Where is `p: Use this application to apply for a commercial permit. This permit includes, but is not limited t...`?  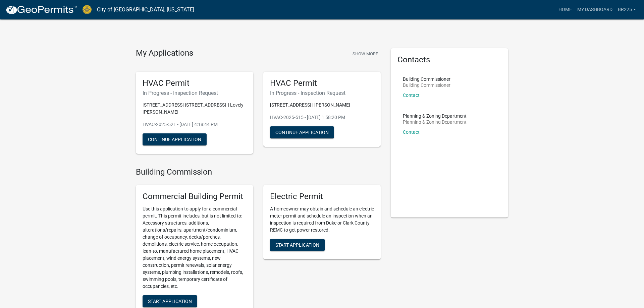
p: Use this application to apply for a commercial permit. This permit includes, but is not limited t... is located at coordinates (195, 248).